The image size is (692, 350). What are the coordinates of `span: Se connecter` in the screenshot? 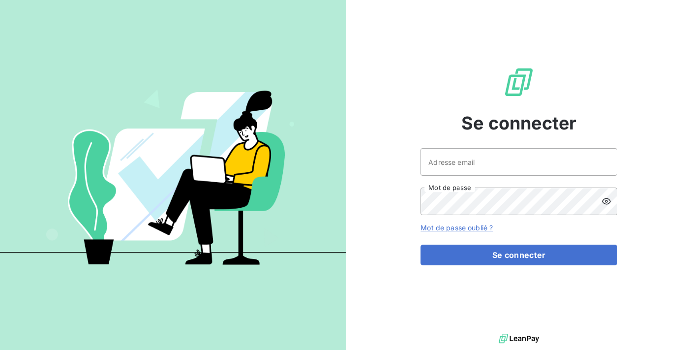 It's located at (519, 123).